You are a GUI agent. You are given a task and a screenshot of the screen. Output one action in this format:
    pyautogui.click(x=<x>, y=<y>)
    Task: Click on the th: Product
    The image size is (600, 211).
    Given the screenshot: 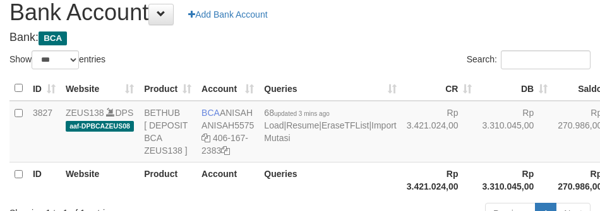 What is the action you would take?
    pyautogui.click(x=167, y=180)
    